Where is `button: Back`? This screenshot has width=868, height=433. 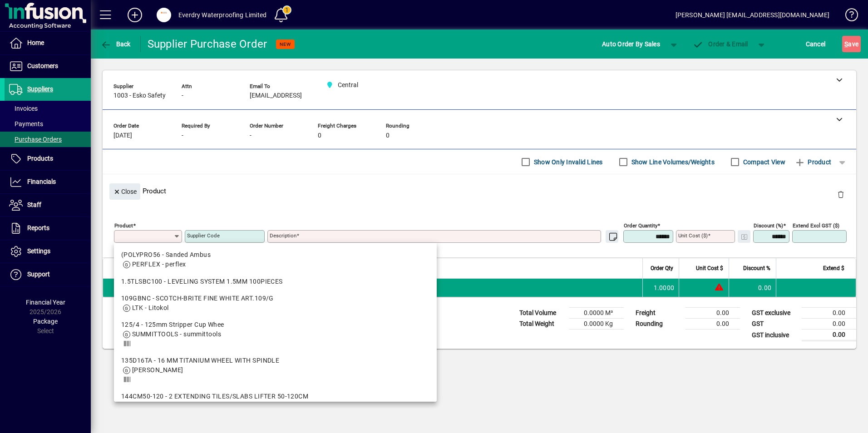
button: Back is located at coordinates (115, 44).